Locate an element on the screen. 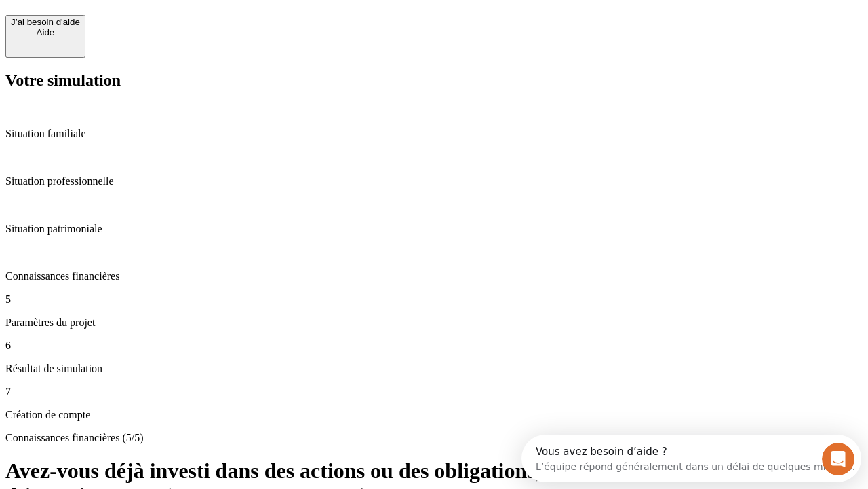  div: Vous avez besoin d’aide ? is located at coordinates (174, 17).